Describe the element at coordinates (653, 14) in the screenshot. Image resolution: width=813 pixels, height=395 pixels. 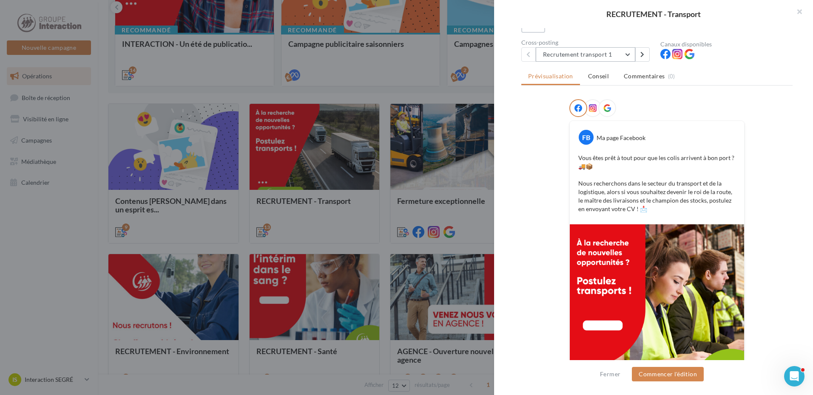
I see `div: RECRUTEMENT - Transport` at that location.